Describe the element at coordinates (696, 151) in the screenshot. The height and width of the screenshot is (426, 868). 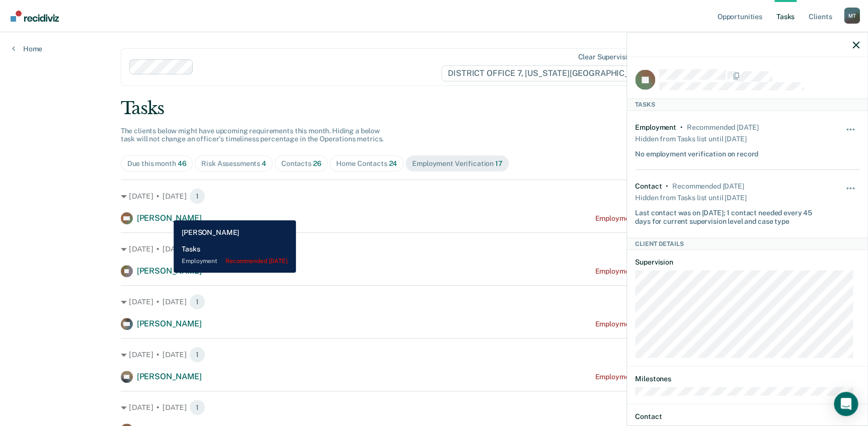
I see `div: No employment verification on record` at that location.